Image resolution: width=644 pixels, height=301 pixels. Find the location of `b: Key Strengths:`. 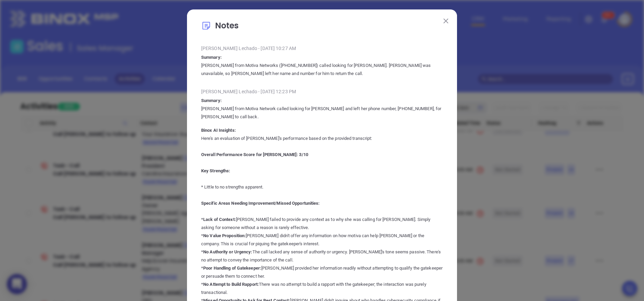

b: Key Strengths: is located at coordinates (216, 170).